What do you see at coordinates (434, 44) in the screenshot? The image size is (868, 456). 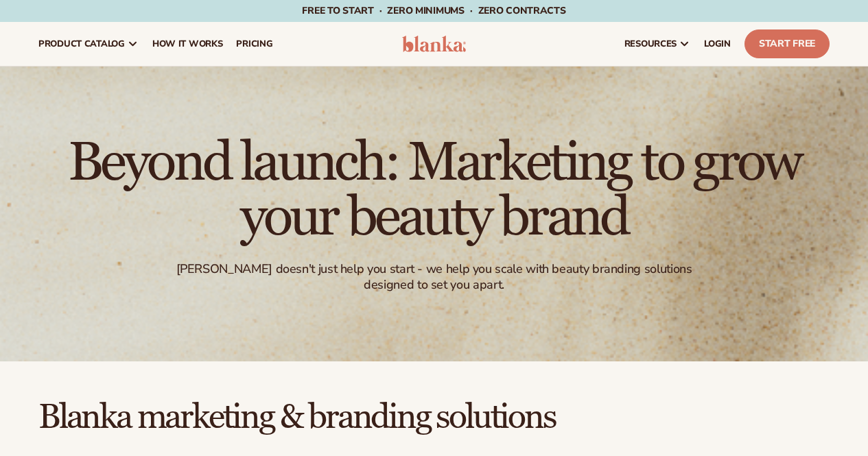 I see `img: logo` at bounding box center [434, 44].